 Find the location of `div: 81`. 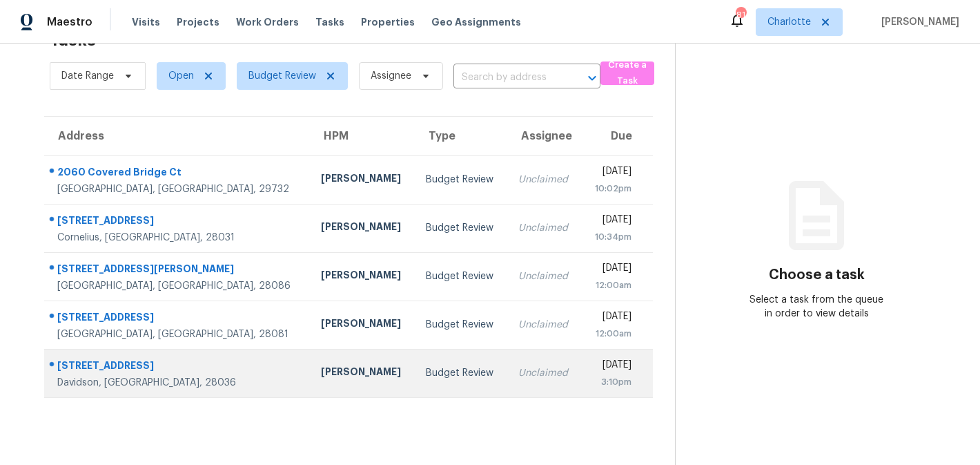

div: 81 is located at coordinates (740, 15).